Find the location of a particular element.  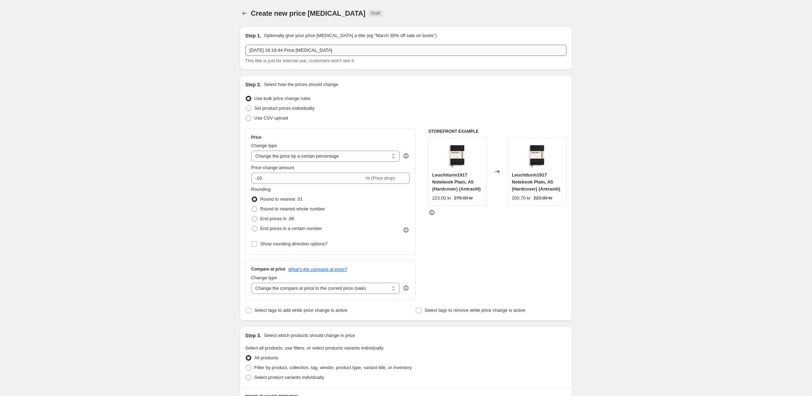

span: Show rounding direction options? is located at coordinates (294, 244).